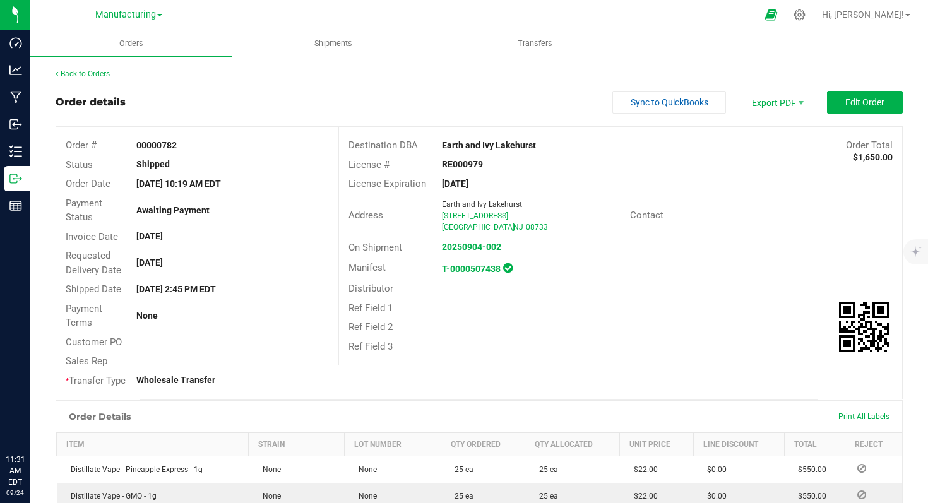 The image size is (928, 503). What do you see at coordinates (489, 145) in the screenshot?
I see `strong: Earth and Ivy Lakehurst` at bounding box center [489, 145].